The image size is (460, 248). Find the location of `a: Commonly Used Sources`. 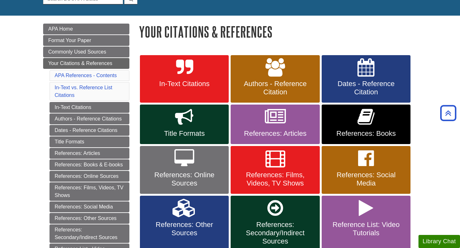

a: Commonly Used Sources is located at coordinates (86, 52).